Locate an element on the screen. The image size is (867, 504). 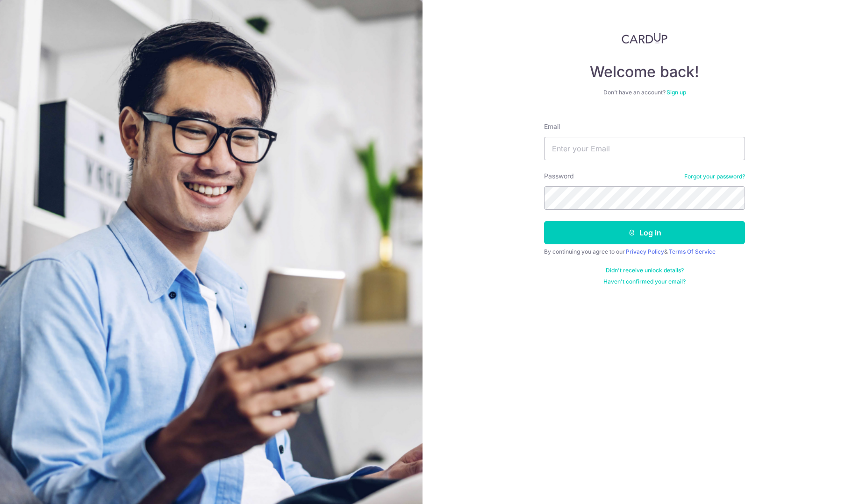
a: Forgot your password? is located at coordinates (715, 177).